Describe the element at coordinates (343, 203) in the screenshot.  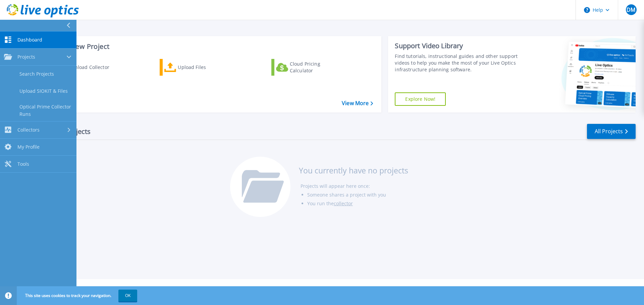
I see `a: collector` at that location.